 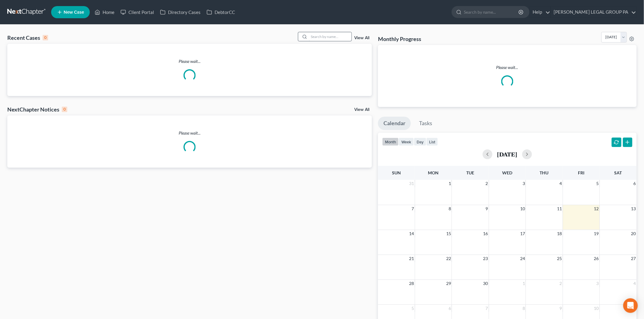 What do you see at coordinates (596, 209) in the screenshot?
I see `span: 12` at bounding box center [596, 209].